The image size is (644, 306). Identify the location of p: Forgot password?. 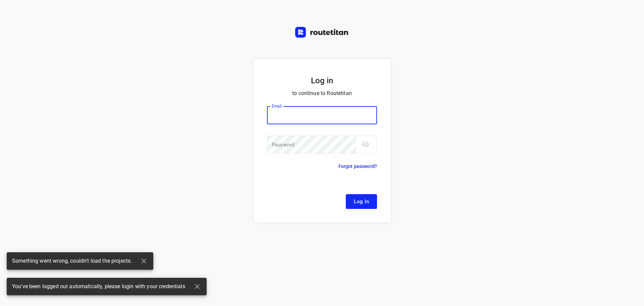
(358, 166).